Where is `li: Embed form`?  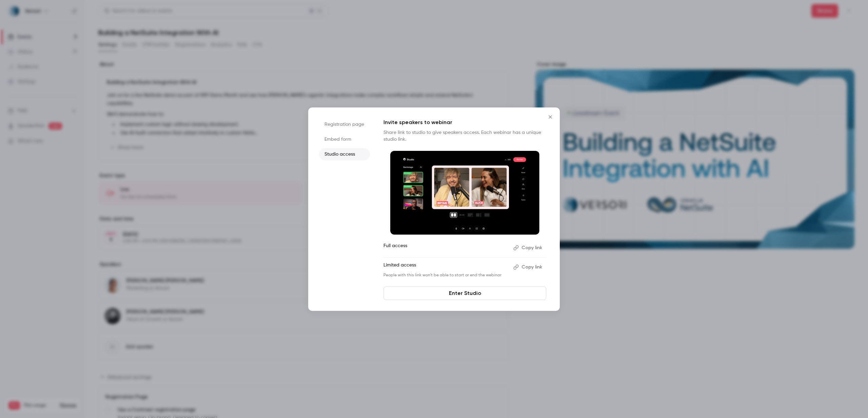
li: Embed form is located at coordinates (345, 139).